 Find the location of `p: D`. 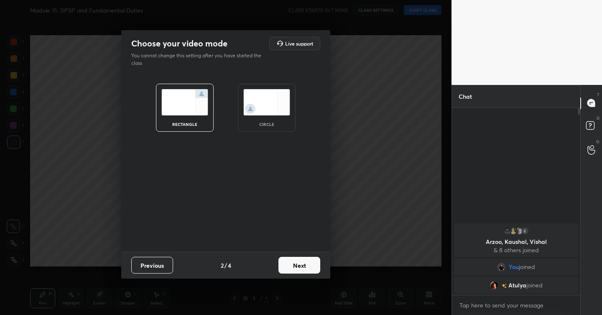

p: D is located at coordinates (598, 118).